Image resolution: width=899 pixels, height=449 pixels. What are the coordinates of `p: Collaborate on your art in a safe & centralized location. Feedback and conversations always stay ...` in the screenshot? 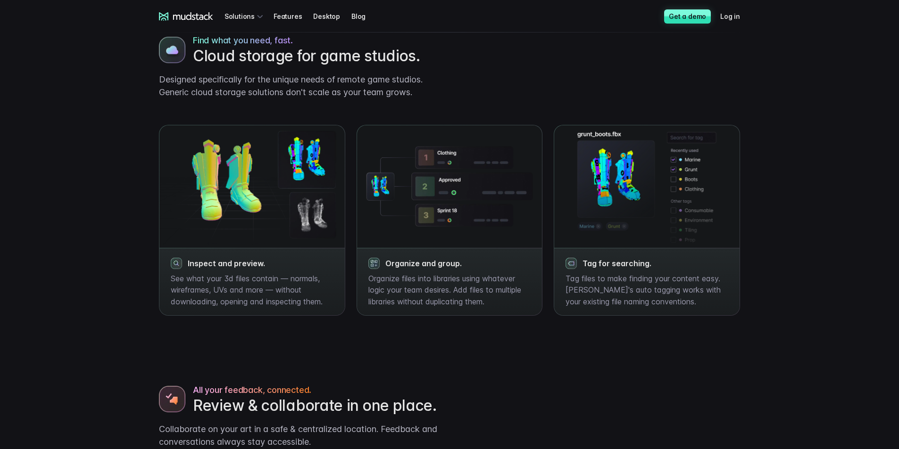 It's located at (300, 436).